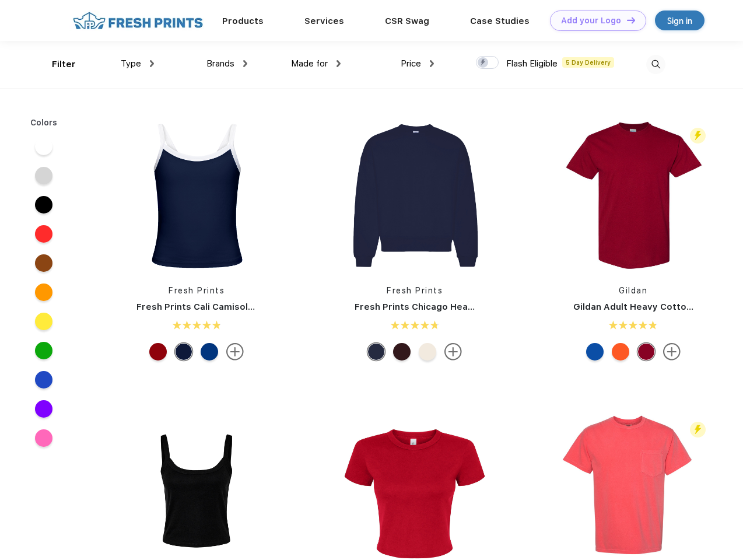  What do you see at coordinates (309, 64) in the screenshot?
I see `span: Made for` at bounding box center [309, 64].